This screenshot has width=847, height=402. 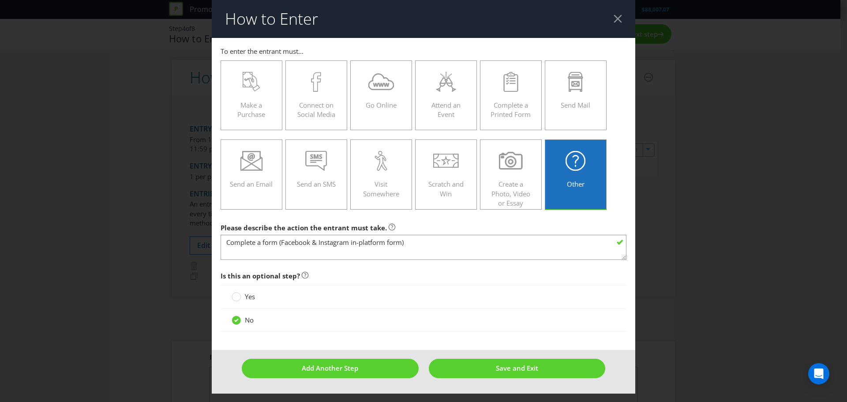 What do you see at coordinates (511, 193) in the screenshot?
I see `span: Create a Photo, Video or Essay` at bounding box center [511, 193].